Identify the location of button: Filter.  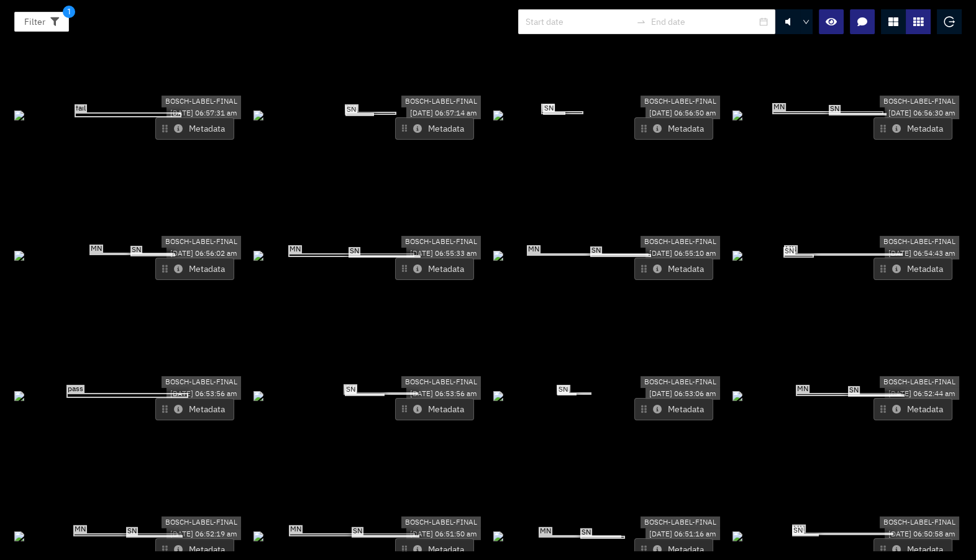
(41, 21).